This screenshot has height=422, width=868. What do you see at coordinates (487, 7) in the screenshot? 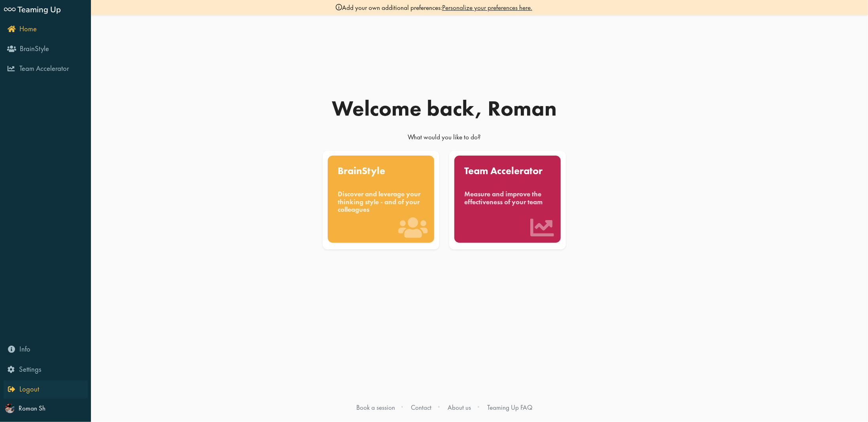
I see `a: Personalize your preferences here.` at bounding box center [487, 7].